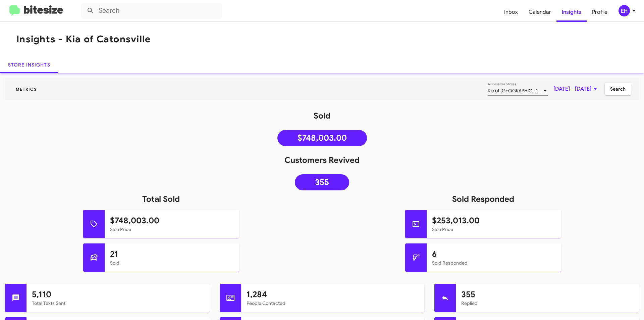 Image resolution: width=644 pixels, height=320 pixels. I want to click on mat-card-subtitle: Replied, so click(548, 303).